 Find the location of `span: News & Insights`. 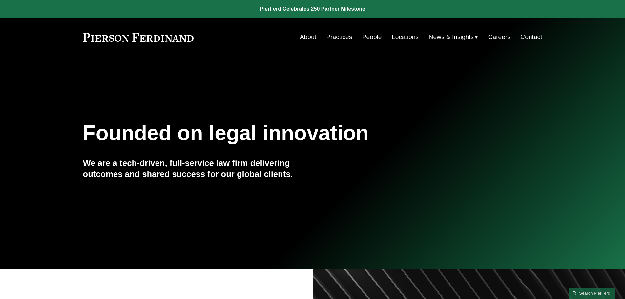

span: News & Insights is located at coordinates (451, 37).